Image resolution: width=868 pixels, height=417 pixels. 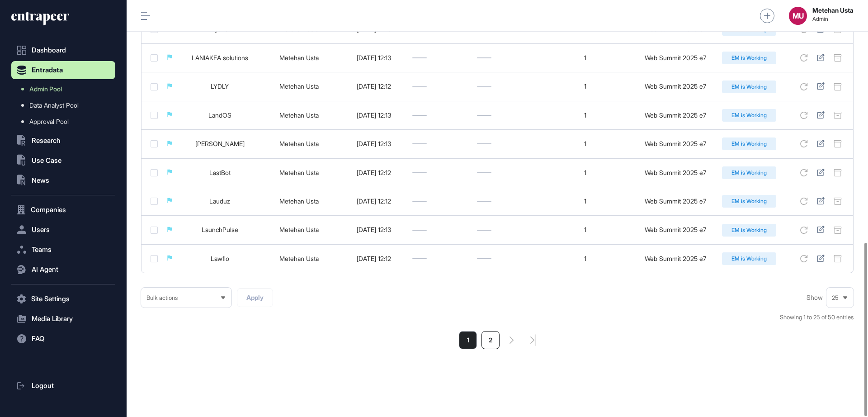 I want to click on li: 2, so click(x=491, y=340).